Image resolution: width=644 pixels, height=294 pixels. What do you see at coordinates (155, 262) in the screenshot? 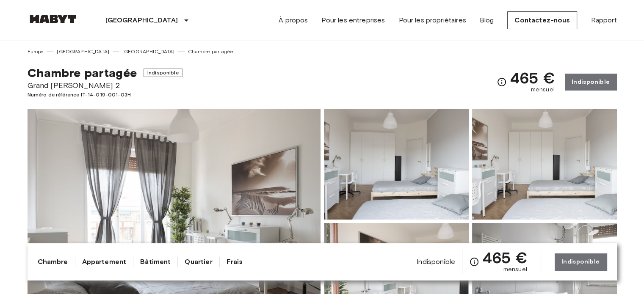
I see `font: Bâtiment` at bounding box center [155, 262].